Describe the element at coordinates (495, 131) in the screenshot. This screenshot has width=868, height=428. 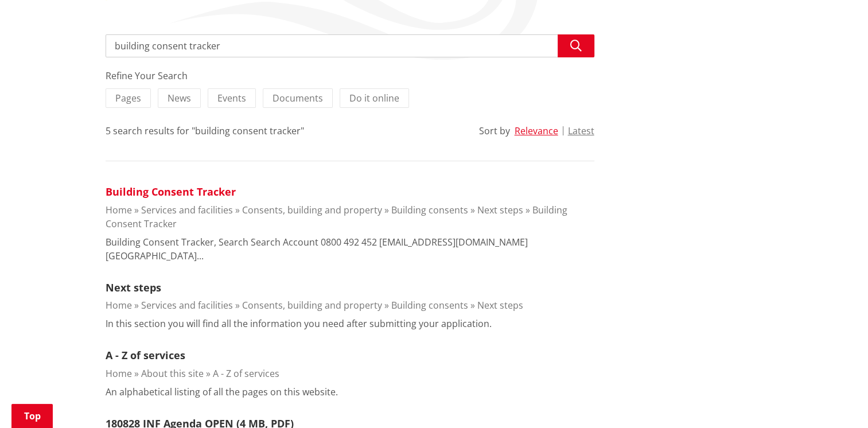
I see `div: Sort by` at that location.